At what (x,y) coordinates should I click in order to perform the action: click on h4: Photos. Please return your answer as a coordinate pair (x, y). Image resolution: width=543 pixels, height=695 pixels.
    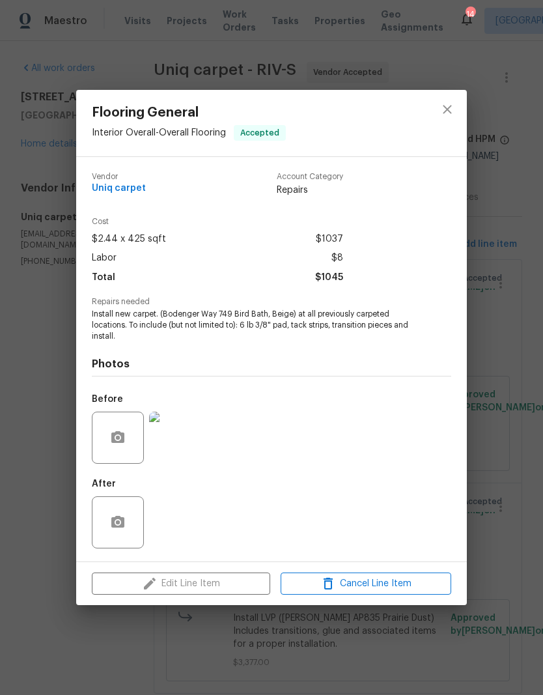
    Looking at the image, I should click on (272, 364).